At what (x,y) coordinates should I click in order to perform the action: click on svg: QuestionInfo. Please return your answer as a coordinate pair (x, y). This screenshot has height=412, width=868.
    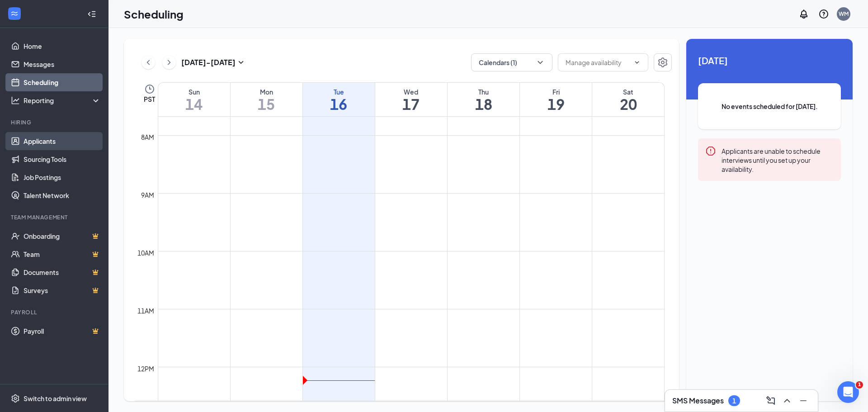
    Looking at the image, I should click on (824, 14).